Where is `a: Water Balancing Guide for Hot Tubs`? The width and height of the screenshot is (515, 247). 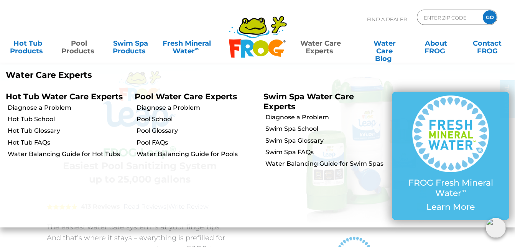
a: Water Balancing Guide for Hot Tubs is located at coordinates (68, 154).